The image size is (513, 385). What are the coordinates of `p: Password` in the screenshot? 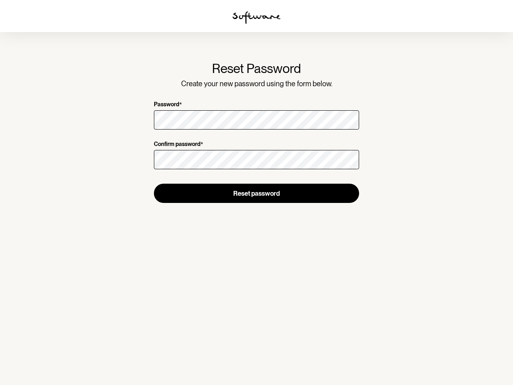 It's located at (166, 105).